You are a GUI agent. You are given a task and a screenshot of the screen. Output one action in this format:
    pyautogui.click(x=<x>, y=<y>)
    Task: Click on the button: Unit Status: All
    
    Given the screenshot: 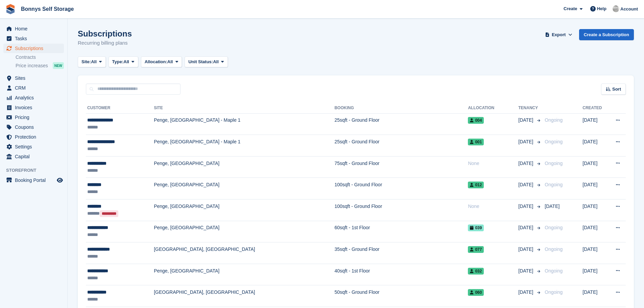 What is the action you would take?
    pyautogui.click(x=206, y=62)
    